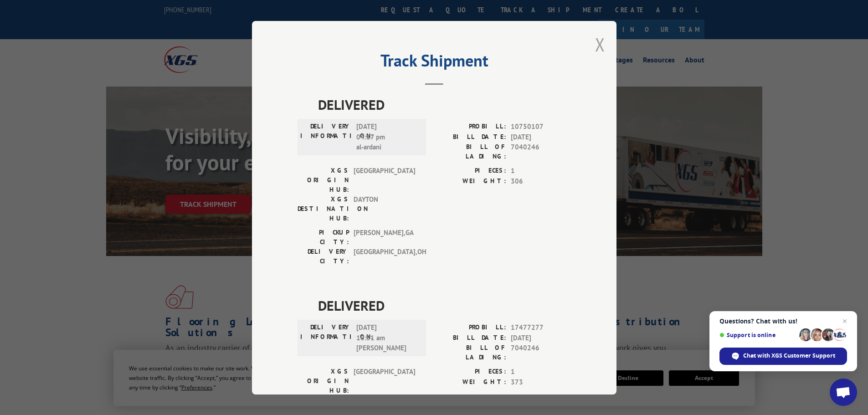  I want to click on span: Chat with XGS Customer Support, so click(789, 356).